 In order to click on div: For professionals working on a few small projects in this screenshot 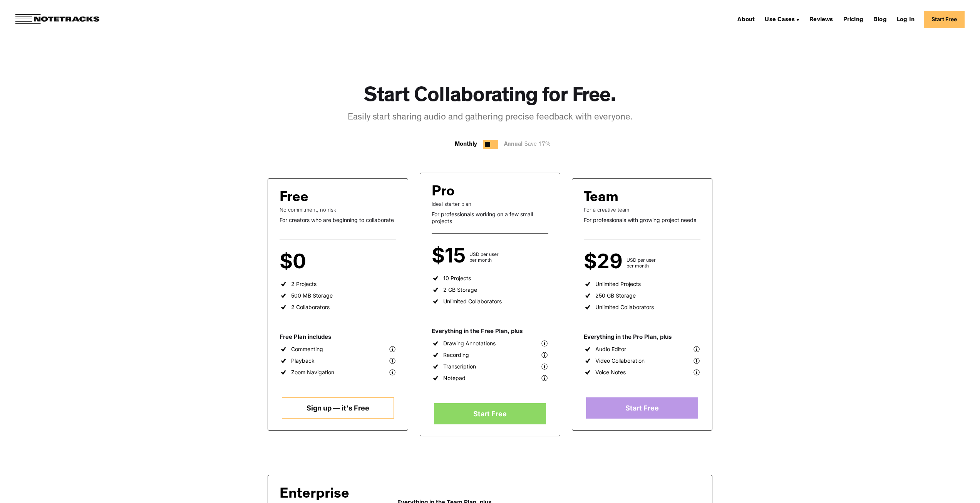, I will do `click(490, 217)`.